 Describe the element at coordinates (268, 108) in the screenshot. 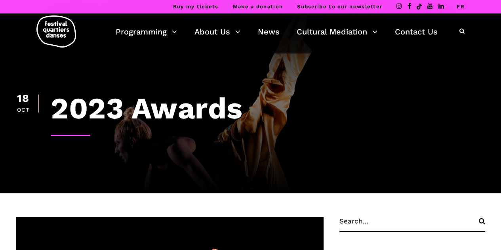

I see `h1: 2023 Awards` at that location.